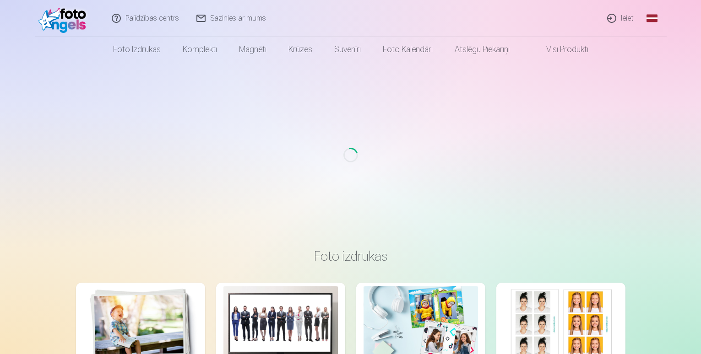  Describe the element at coordinates (482, 49) in the screenshot. I see `a: Atslēgu piekariņi` at that location.